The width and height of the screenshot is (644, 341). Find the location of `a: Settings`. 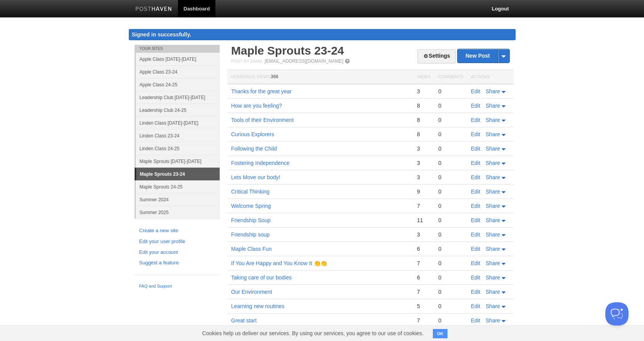

a: Settings is located at coordinates (436, 56).